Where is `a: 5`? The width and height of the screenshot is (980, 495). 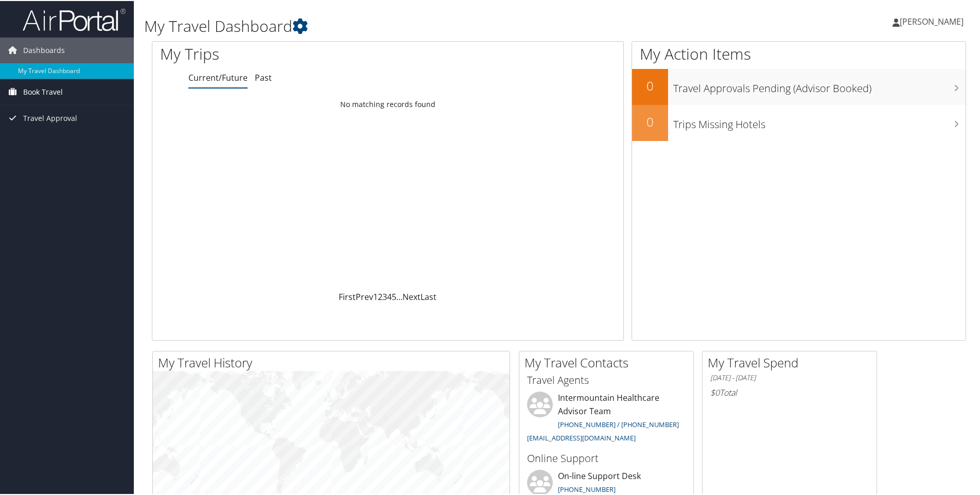 a: 5 is located at coordinates (394, 296).